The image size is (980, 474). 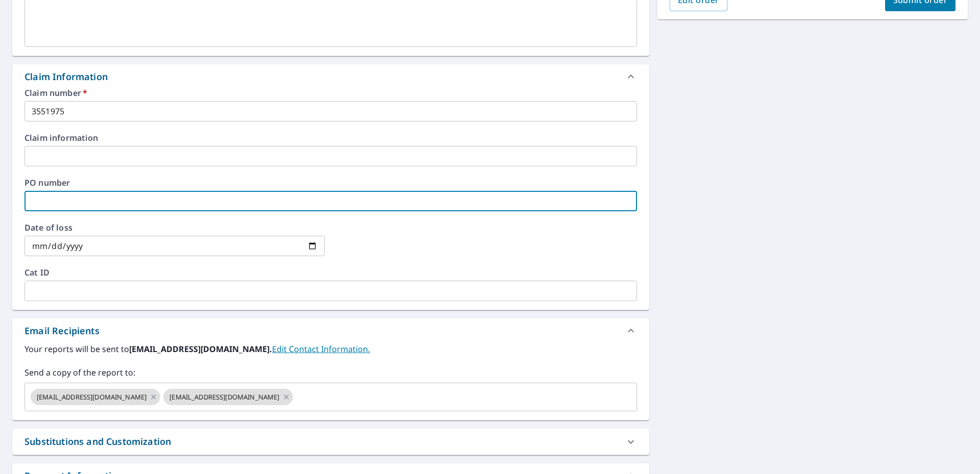 I want to click on label: PO number, so click(x=330, y=182).